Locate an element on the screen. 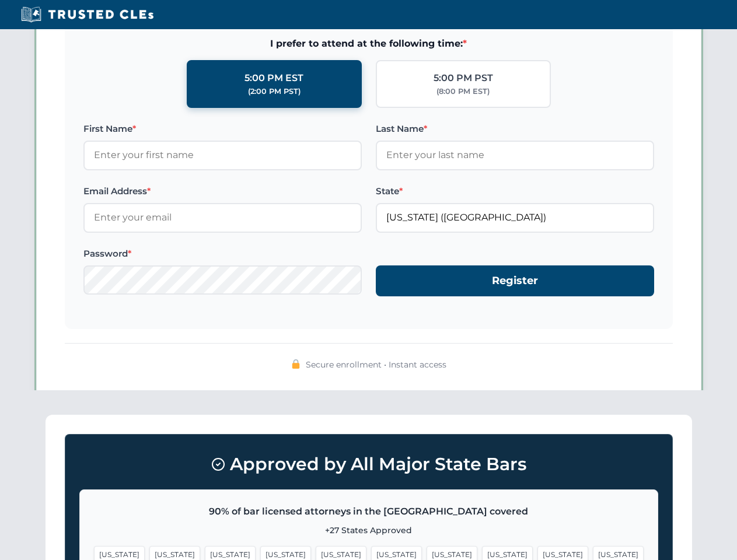 The height and width of the screenshot is (560, 737). label: Last Name is located at coordinates (514, 129).